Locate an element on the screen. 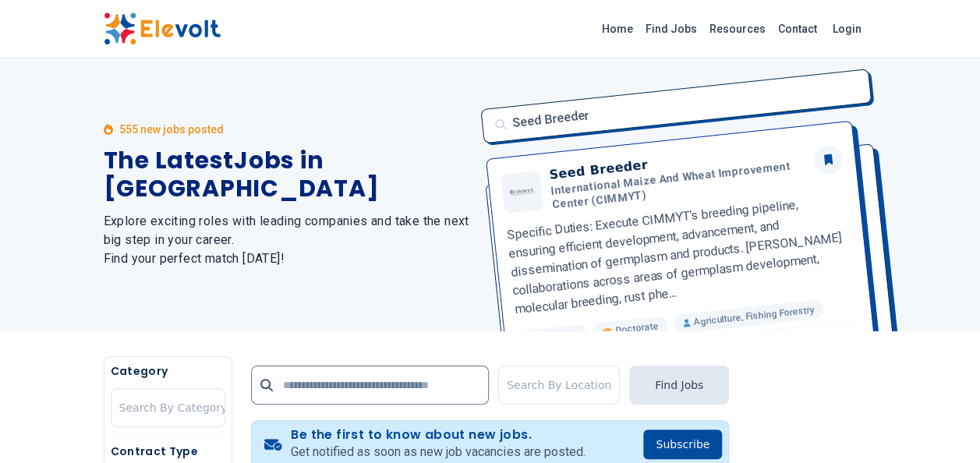 The image size is (980, 463). h2: Explore exciting roles with leading companies and take the next big step in your career. Find you... is located at coordinates (288, 240).